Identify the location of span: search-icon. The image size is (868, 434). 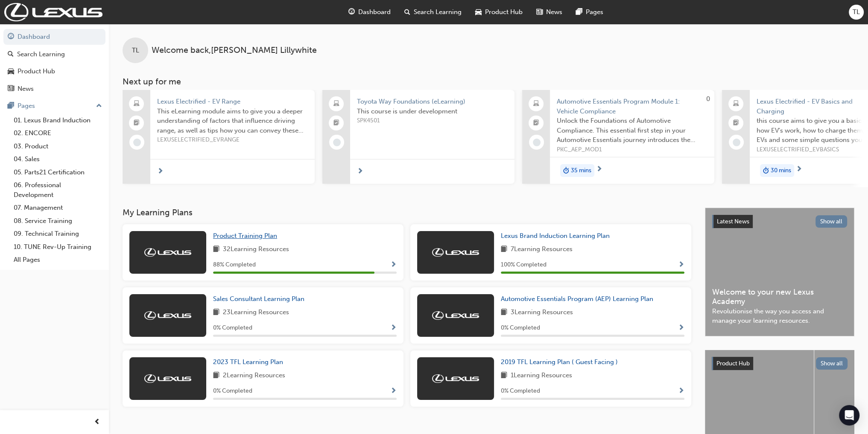
(407, 12).